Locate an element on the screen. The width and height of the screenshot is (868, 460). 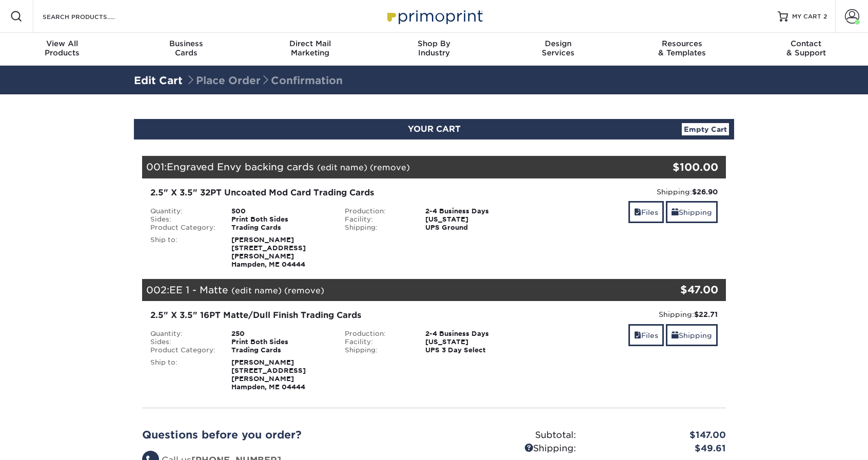
div: UPS Ground is located at coordinates (474, 228).